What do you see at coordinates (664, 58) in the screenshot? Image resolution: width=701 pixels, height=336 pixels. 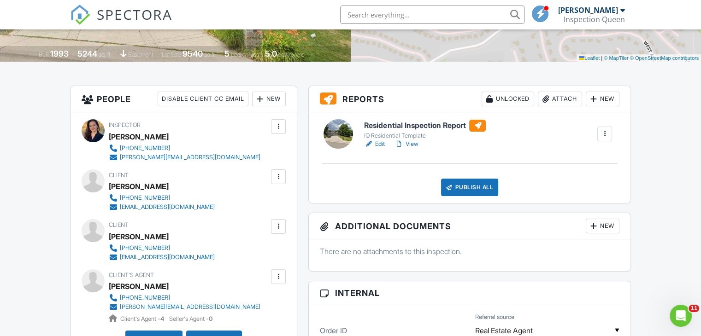 I see `a: © OpenStreetMap contributors` at bounding box center [664, 58].